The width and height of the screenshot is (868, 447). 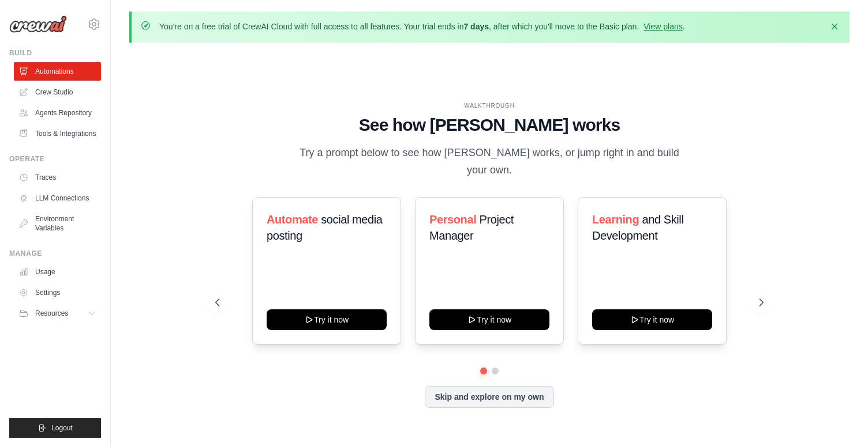 What do you see at coordinates (55, 428) in the screenshot?
I see `button: Logout` at bounding box center [55, 428].